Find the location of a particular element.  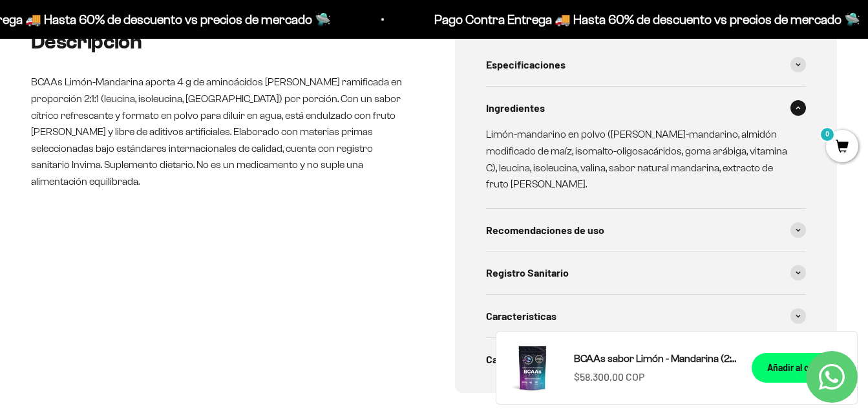

summary: Especificaciones is located at coordinates (646, 65).